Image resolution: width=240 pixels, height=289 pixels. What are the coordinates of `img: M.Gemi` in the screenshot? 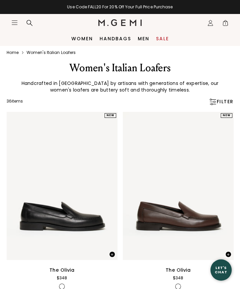 It's located at (120, 23).